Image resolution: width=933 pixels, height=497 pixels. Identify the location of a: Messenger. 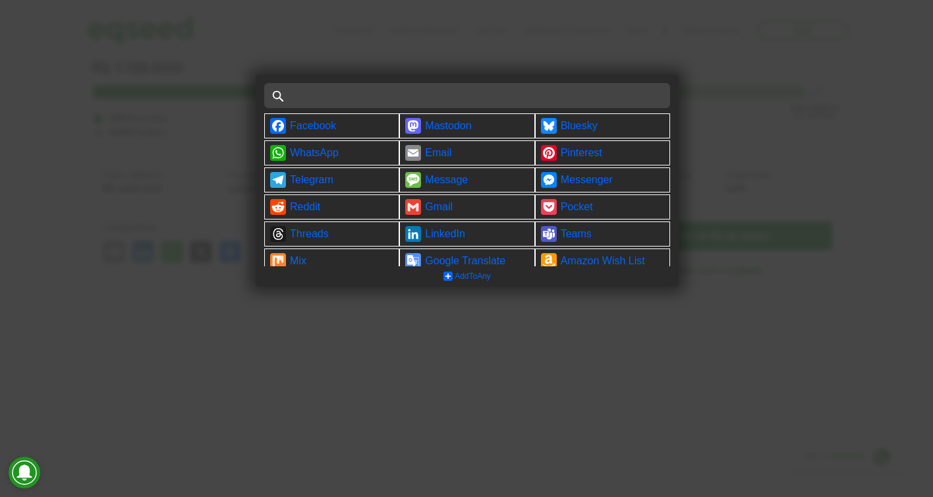
(602, 180).